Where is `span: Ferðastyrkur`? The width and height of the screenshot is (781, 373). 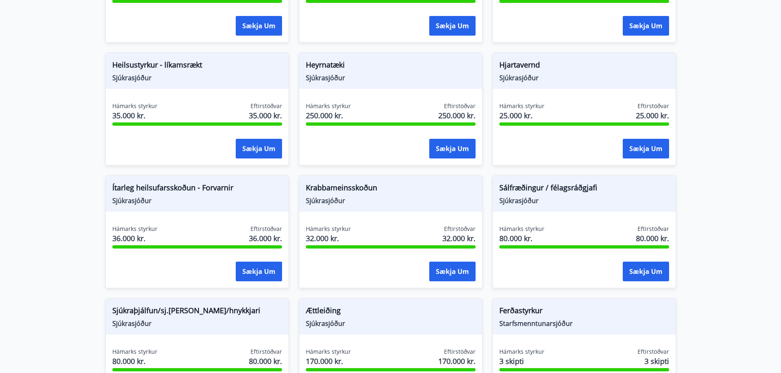
span: Ferðastyrkur is located at coordinates (584, 312).